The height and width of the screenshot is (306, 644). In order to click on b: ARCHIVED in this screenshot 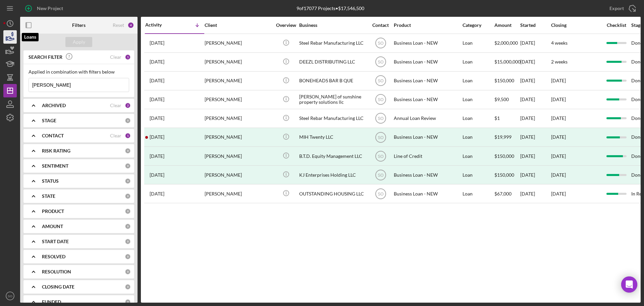, I will do `click(54, 105)`.